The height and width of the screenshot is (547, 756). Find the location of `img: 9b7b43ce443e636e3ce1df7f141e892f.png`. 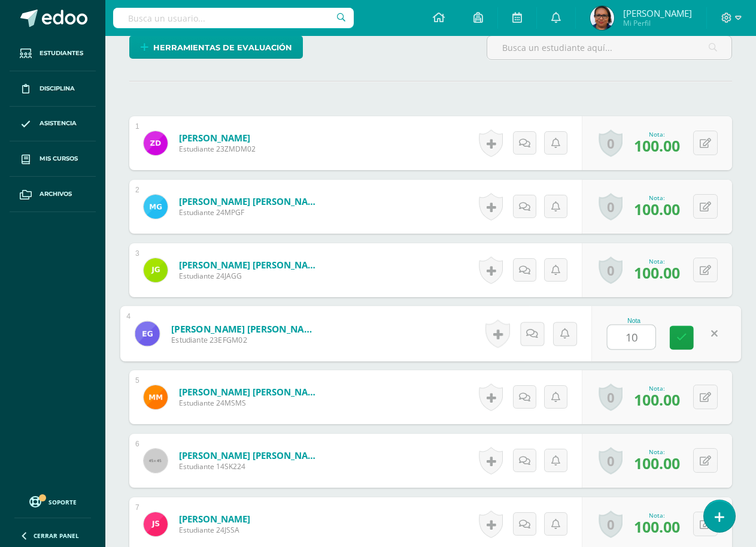

img: 9b7b43ce443e636e3ce1df7f141e892f.png is located at coordinates (156, 270).